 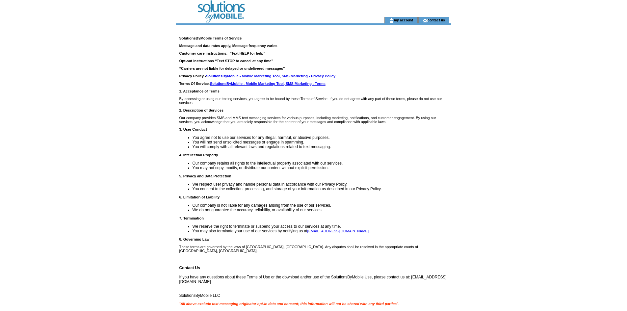 I want to click on li: You agree not to use our services for any illegal, harmful, or abusive purposes., so click(x=322, y=138).